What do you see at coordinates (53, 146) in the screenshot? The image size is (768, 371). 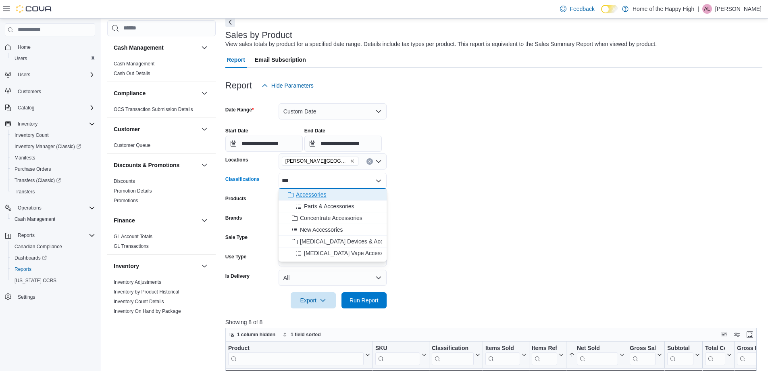 I see `span: Inventory Manager (Classic)` at bounding box center [53, 146].